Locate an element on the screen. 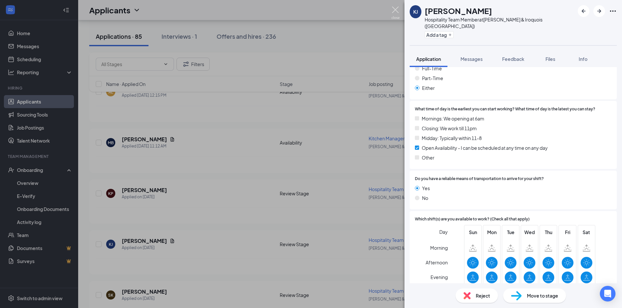 Image resolution: width=622 pixels, height=308 pixels. span: Info is located at coordinates (583, 59).